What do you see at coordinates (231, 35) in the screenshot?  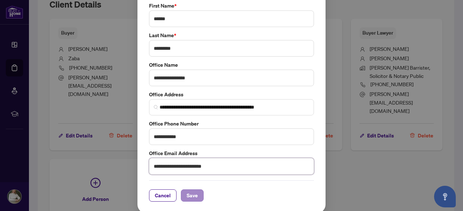 I see `label: Last Name` at bounding box center [231, 35].